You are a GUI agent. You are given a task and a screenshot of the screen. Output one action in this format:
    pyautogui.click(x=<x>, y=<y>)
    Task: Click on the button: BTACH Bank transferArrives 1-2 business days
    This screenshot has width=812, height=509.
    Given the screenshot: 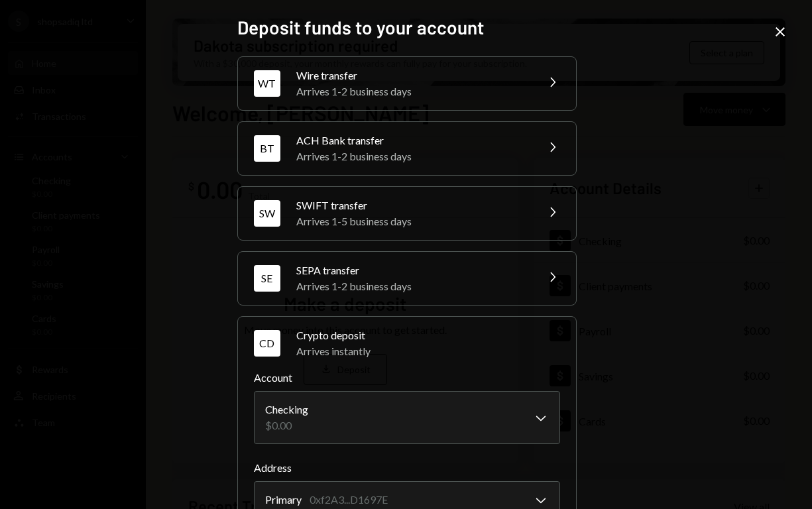 What is the action you would take?
    pyautogui.click(x=407, y=149)
    